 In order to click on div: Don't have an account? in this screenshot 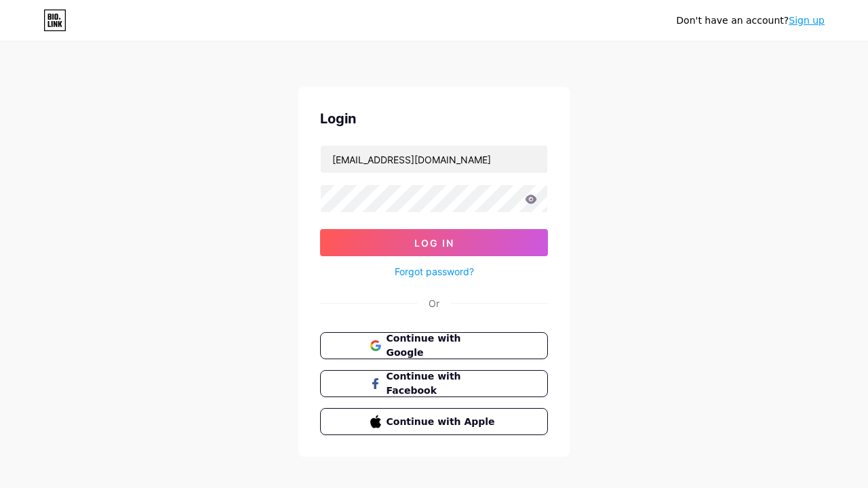, I will do `click(750, 21)`.